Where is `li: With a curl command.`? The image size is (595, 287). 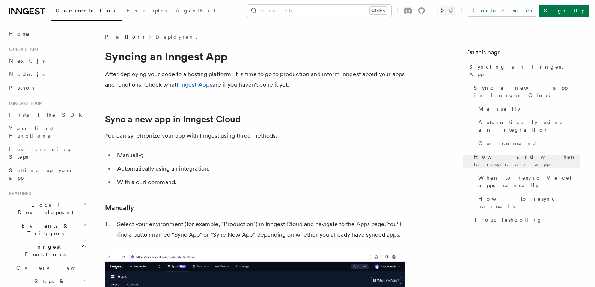
li: With a curl command. is located at coordinates (260, 182).